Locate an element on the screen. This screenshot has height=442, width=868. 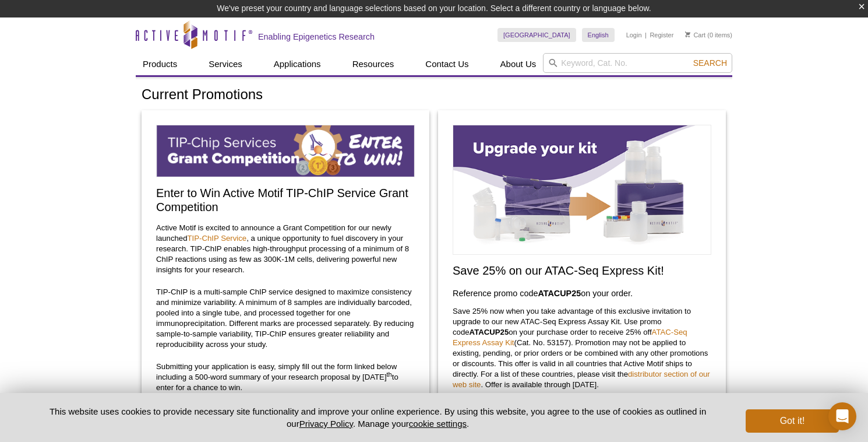
p: This website uses cookies to provide necessary site functionality and improve your online experie... is located at coordinates (377, 418).